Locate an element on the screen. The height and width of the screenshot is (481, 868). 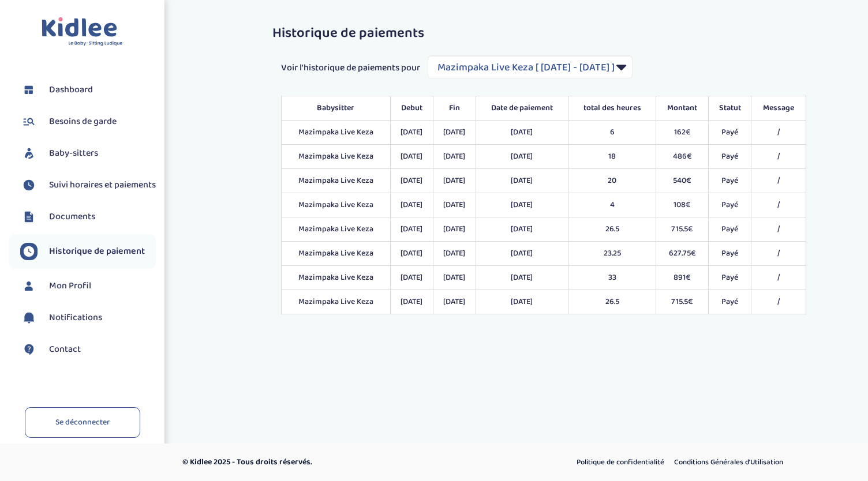
span: Mon Profil is located at coordinates (70, 286).